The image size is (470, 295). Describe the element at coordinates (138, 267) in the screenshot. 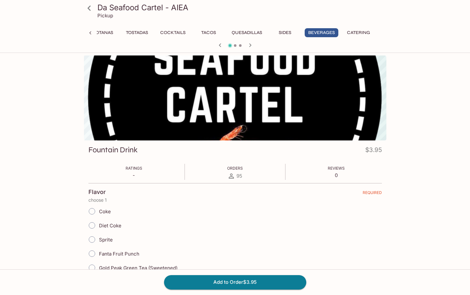

I see `span: Gold Peak Green Tea (Sweetened)` at that location.